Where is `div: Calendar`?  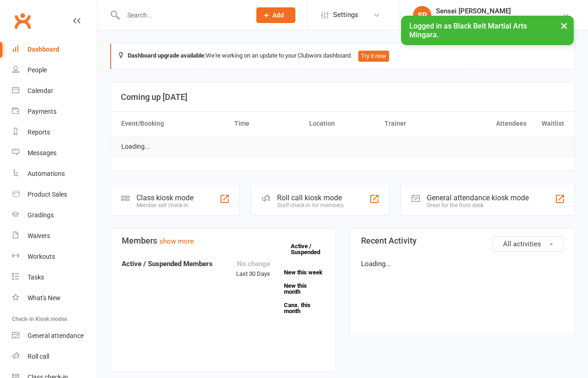 div: Calendar is located at coordinates (40, 91).